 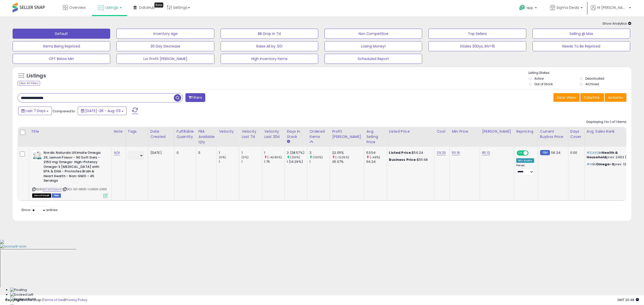 What do you see at coordinates (251, 134) in the screenshot?
I see `div: Velocity Last 7d` at bounding box center [251, 134].